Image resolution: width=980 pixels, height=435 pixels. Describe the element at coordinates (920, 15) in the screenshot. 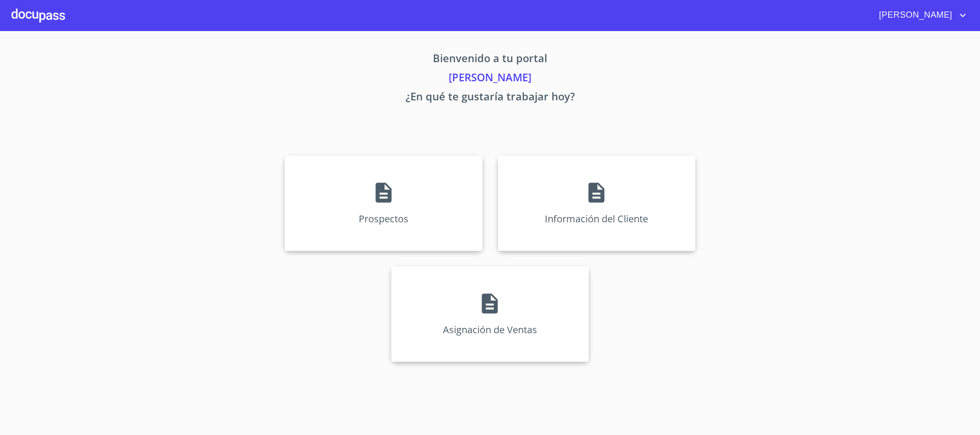

I see `button: account of current user` at that location.